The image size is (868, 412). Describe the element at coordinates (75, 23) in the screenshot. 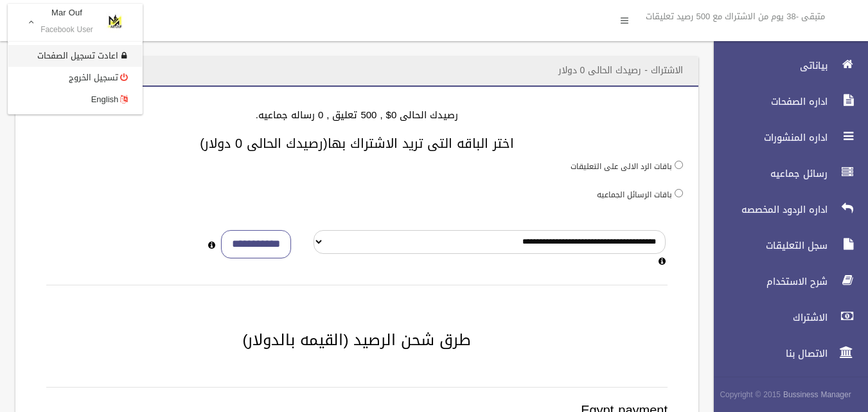

I see `a: Mar Ouf Facebook User` at that location.